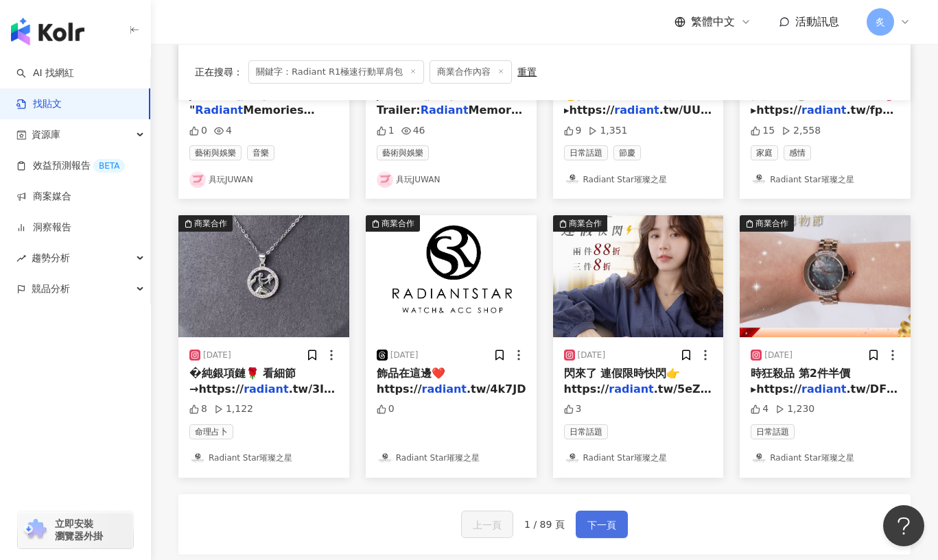 This screenshot has height=560, width=938. I want to click on img: chrome extension, so click(35, 530).